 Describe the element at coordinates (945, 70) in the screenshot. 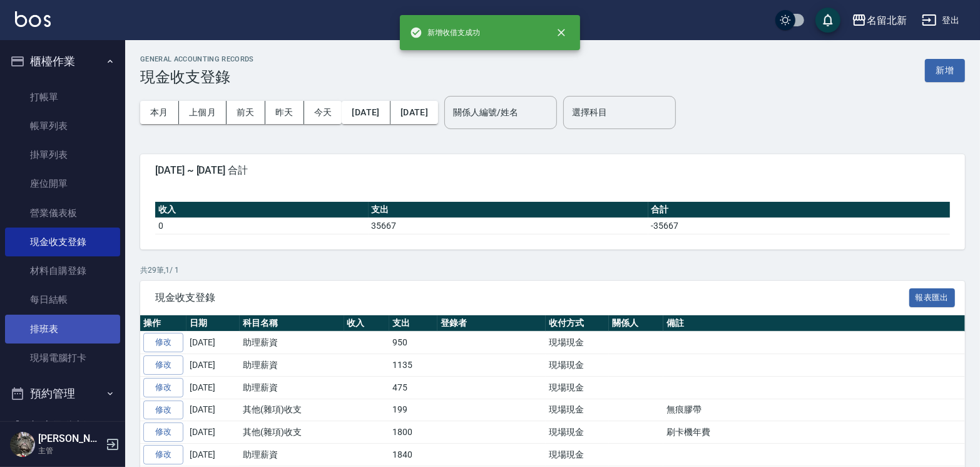

I see `a: 新增` at that location.